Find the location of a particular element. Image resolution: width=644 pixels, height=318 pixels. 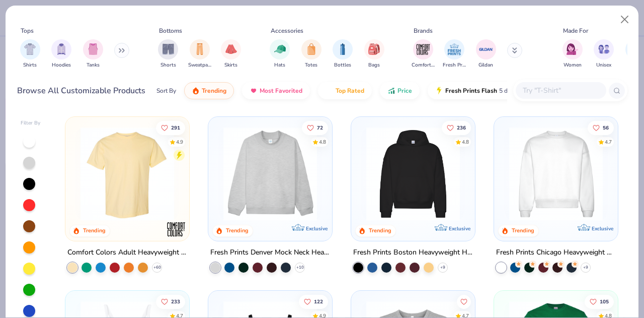

span: Hats is located at coordinates (280, 65).